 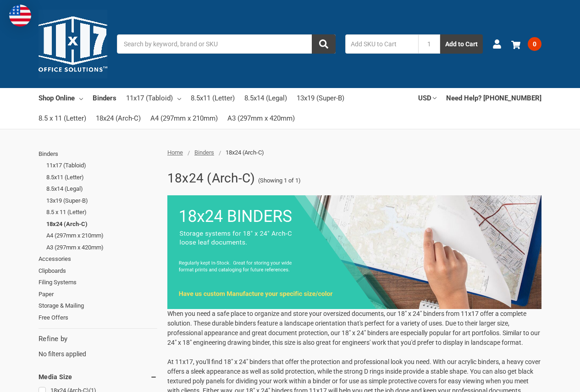 What do you see at coordinates (98, 294) in the screenshot?
I see `a: Paper` at bounding box center [98, 294].